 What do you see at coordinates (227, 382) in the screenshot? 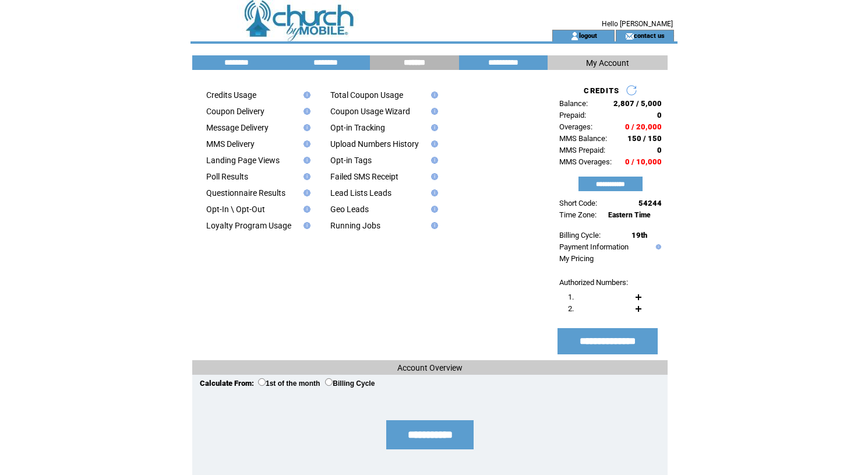
I see `span: Calculate From:` at bounding box center [227, 382].